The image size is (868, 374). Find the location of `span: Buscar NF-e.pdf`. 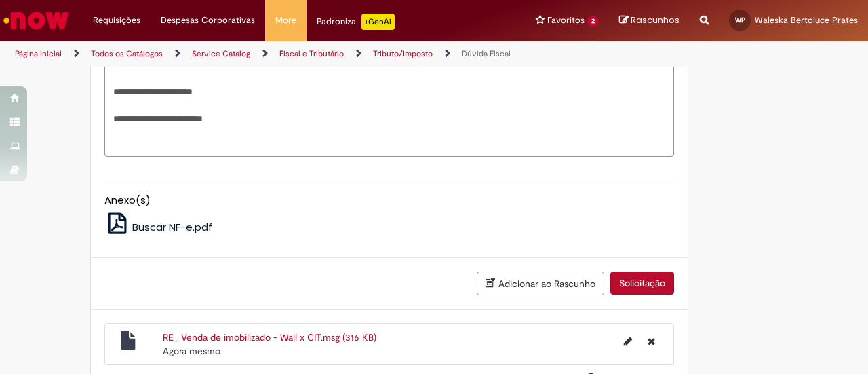

span: Buscar NF-e.pdf is located at coordinates (172, 227).